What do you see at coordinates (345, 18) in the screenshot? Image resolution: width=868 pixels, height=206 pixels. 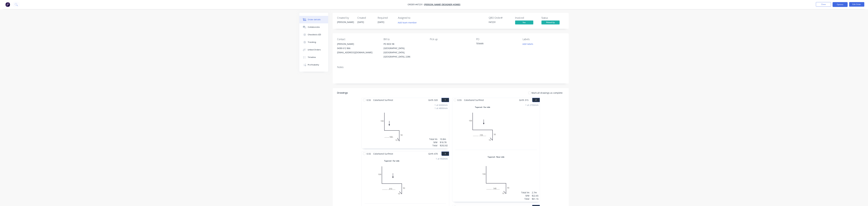 I see `div: Created by` at bounding box center [345, 18].